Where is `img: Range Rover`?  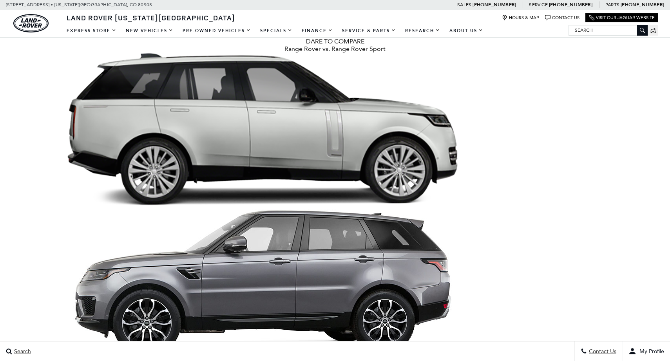 img: Range Rover is located at coordinates (262, 129).